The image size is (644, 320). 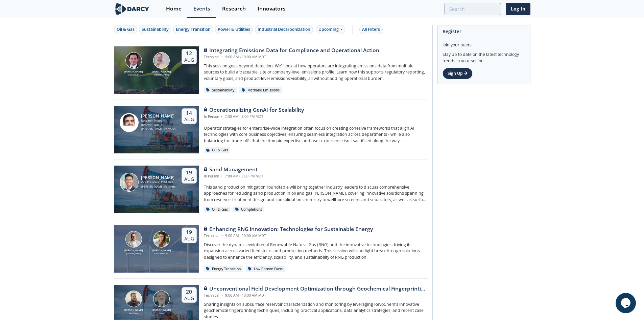 I want to click on button: All Filters, so click(x=371, y=30).